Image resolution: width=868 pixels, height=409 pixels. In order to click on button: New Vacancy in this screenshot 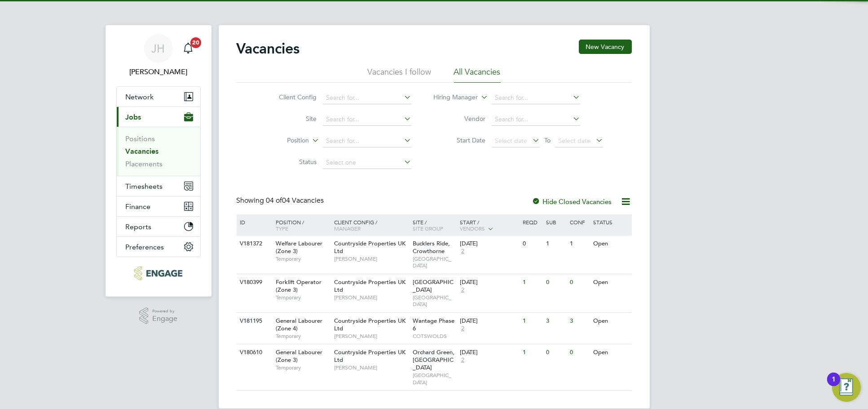, I will do `click(605, 47)`.